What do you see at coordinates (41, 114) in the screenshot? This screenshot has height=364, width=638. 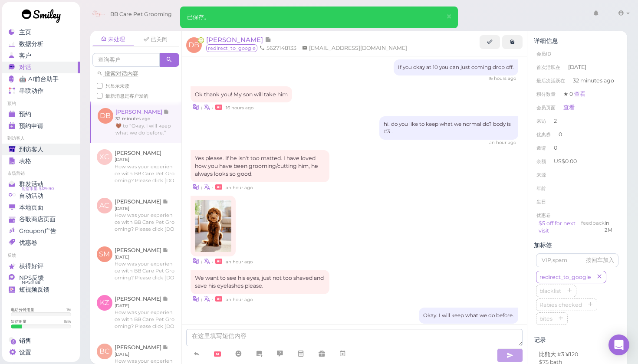 I see `a: 预约` at bounding box center [41, 114].